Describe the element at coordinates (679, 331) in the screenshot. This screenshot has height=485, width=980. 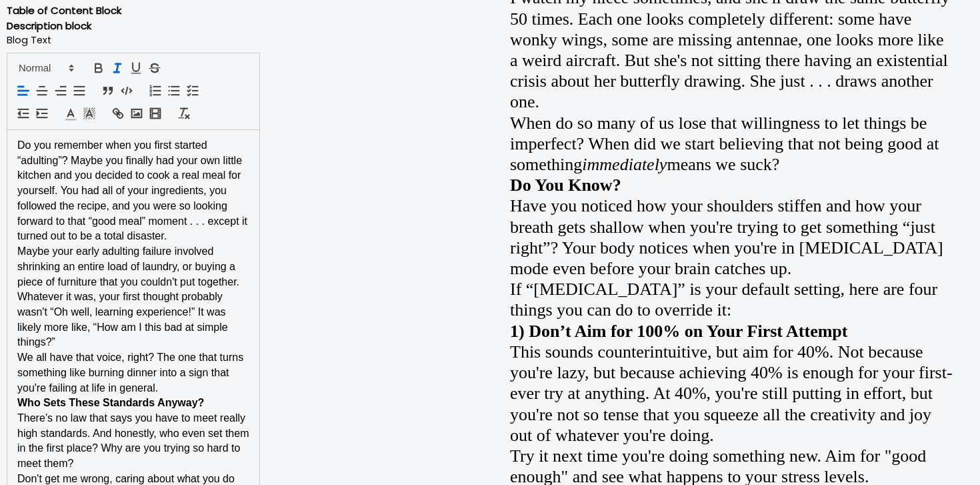
I see `strong: 1) Don’t Aim for 100% on Your First Attempt` at that location.